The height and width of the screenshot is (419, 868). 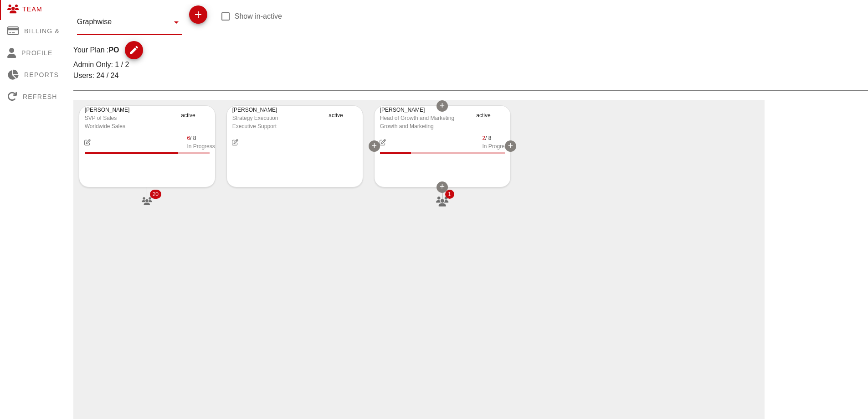 I want to click on div: Executive Support, so click(x=278, y=126).